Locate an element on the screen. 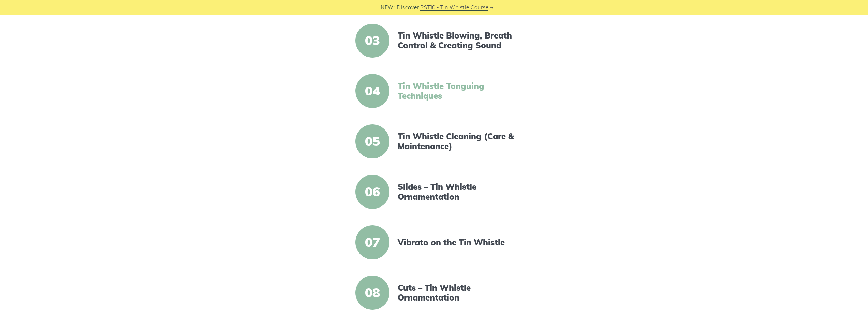 This screenshot has height=322, width=868. span: 06 is located at coordinates (372, 192).